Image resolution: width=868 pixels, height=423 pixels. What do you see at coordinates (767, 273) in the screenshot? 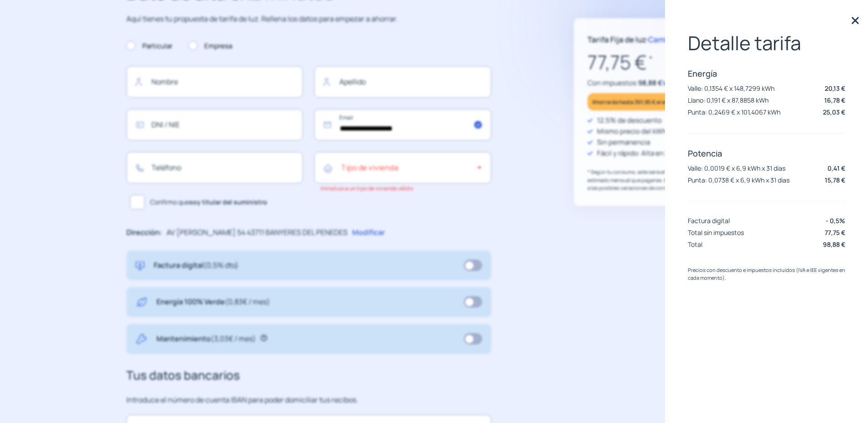
I see `p: Precios con descuento e impuestos incluidos (IVA e IEE vigentes en cada momento).` at bounding box center [767, 273].